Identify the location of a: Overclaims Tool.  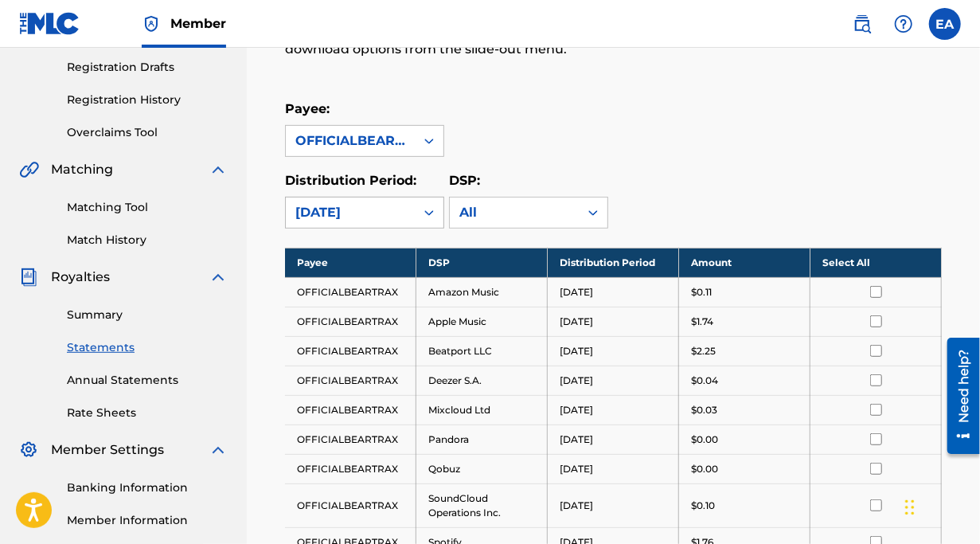
(147, 133).